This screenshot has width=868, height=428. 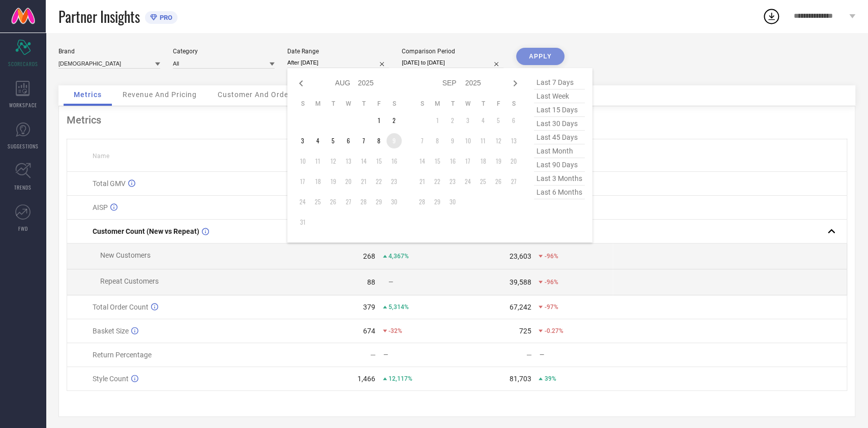 I want to click on td: Mon Aug 25 2025, so click(x=318, y=202).